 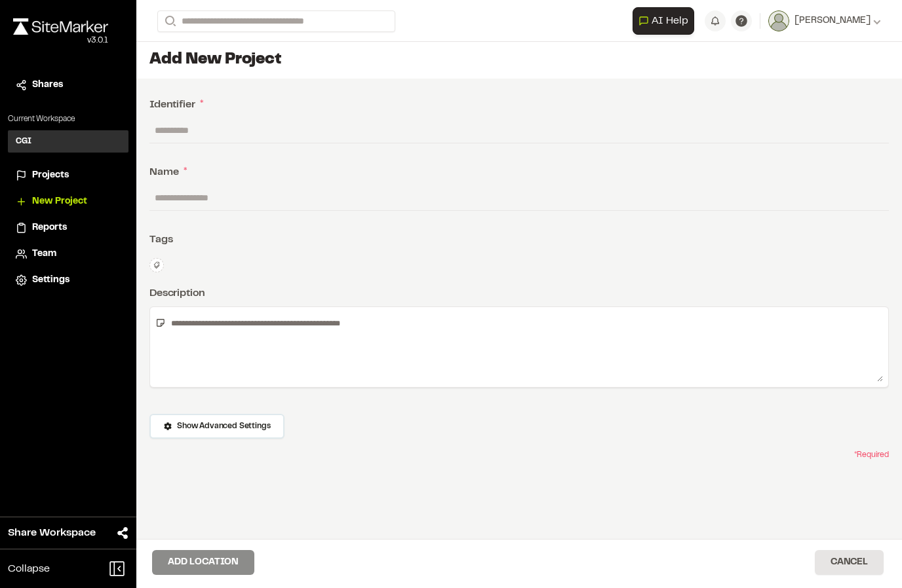 I want to click on a: Settings, so click(x=69, y=280).